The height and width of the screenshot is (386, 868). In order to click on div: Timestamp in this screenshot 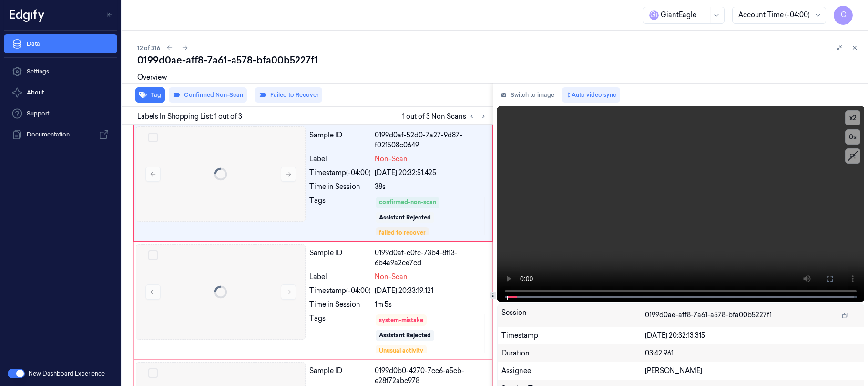, I will do `click(573, 336)`.